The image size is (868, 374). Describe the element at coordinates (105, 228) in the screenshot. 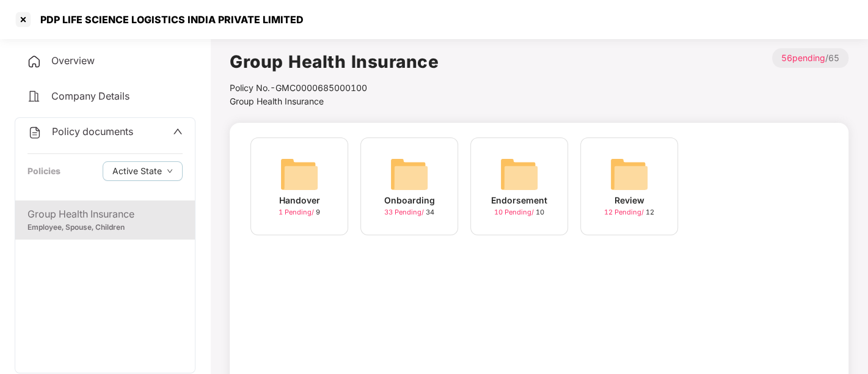

I see `div: Employee, Spouse, Children` at that location.